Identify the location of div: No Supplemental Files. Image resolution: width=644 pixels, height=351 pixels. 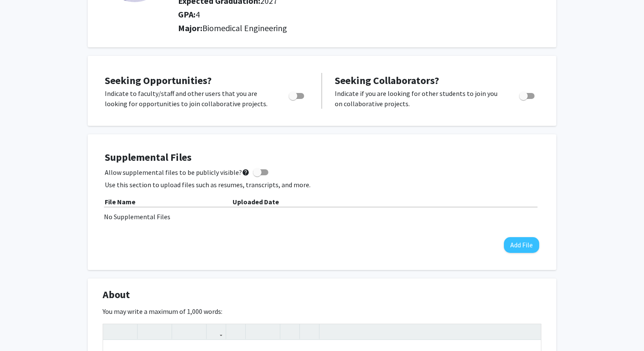
(322, 217).